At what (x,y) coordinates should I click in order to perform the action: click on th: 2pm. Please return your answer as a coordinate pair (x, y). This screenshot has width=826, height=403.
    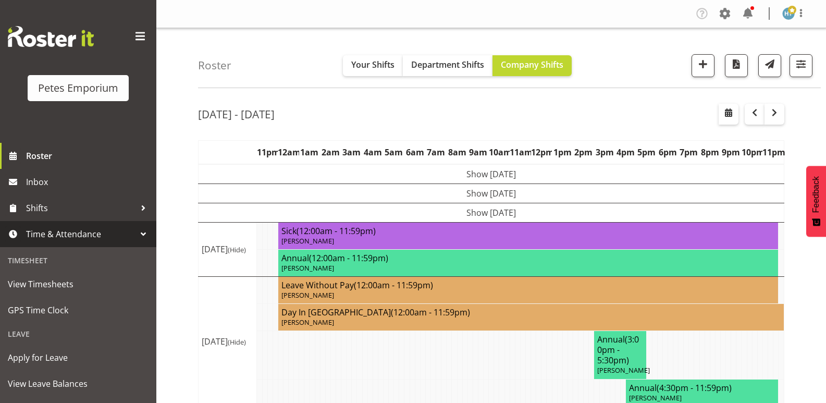
    Looking at the image, I should click on (583, 152).